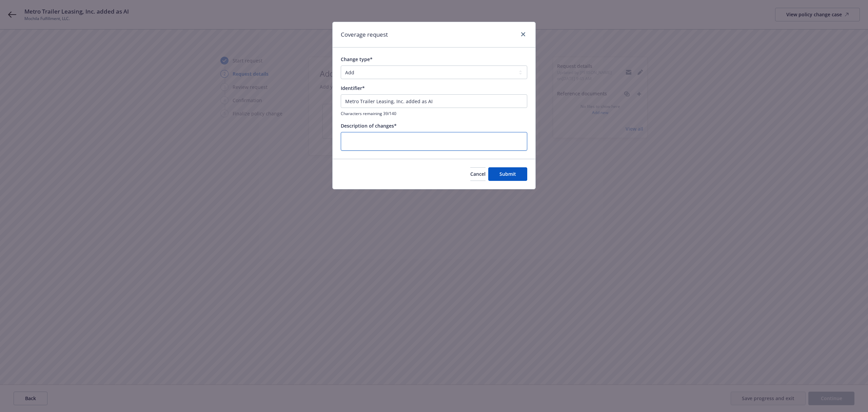 The height and width of the screenshot is (412, 868). I want to click on span: Characters remaining 39/140, so click(434, 113).